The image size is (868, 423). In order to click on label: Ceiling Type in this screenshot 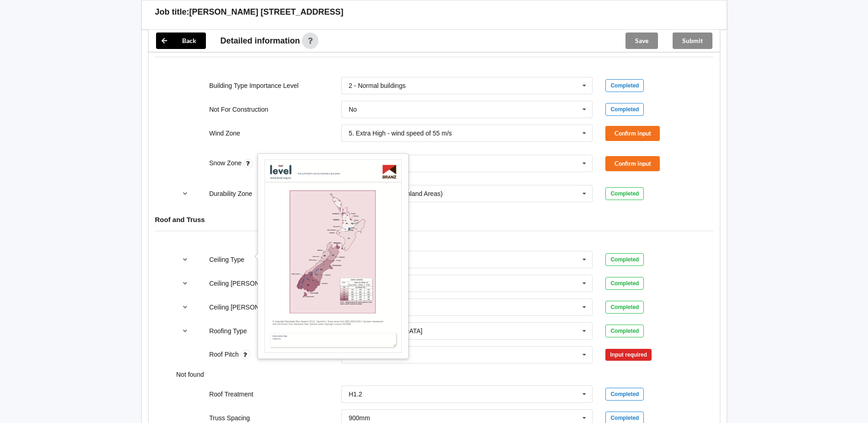, I will do `click(227, 260)`.